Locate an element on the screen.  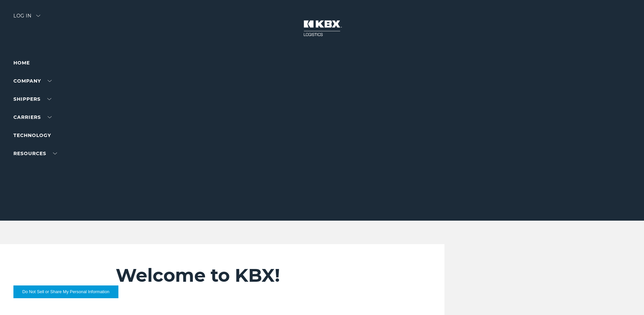
a: Home is located at coordinates (22, 63).